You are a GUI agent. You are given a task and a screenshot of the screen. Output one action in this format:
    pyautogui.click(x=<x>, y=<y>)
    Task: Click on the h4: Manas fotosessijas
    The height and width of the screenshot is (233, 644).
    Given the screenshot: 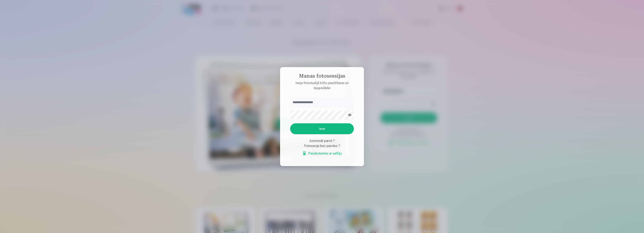 What is the action you would take?
    pyautogui.click(x=322, y=77)
    